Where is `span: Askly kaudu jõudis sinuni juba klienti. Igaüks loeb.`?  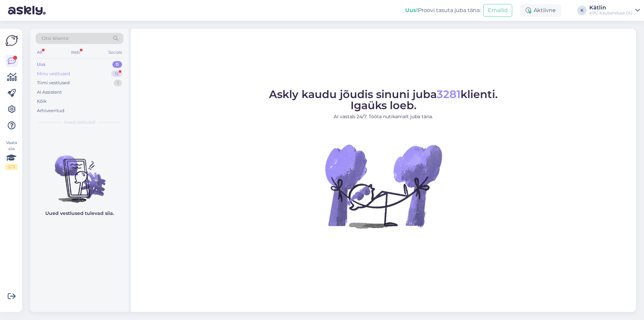
span: Askly kaudu jõudis sinuni juba klienti. Igaüks loeb. is located at coordinates (384, 100).